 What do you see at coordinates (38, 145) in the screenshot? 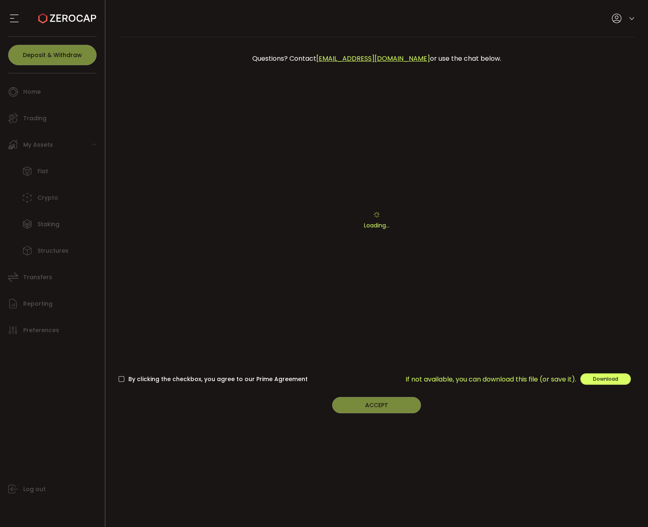
I see `span: My Assets` at bounding box center [38, 145].